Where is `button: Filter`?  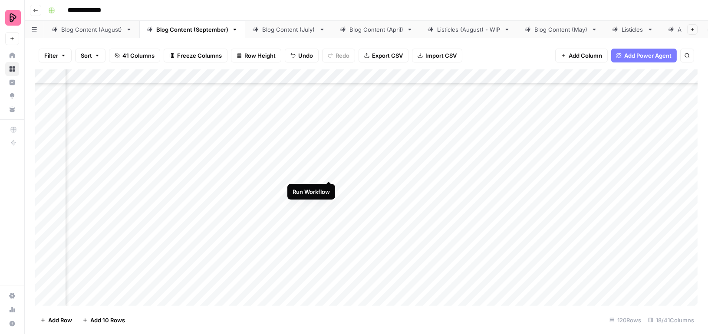
button: Filter is located at coordinates (55, 56).